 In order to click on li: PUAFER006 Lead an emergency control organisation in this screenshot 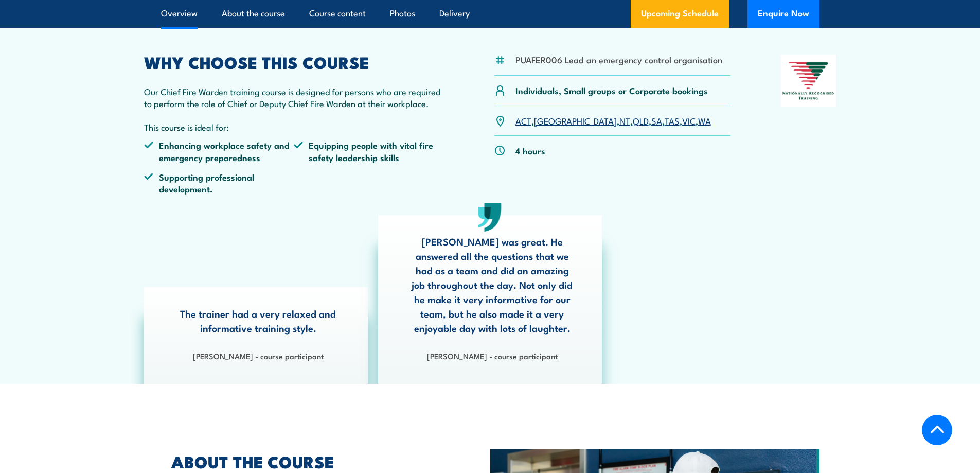, I will do `click(619, 59)`.